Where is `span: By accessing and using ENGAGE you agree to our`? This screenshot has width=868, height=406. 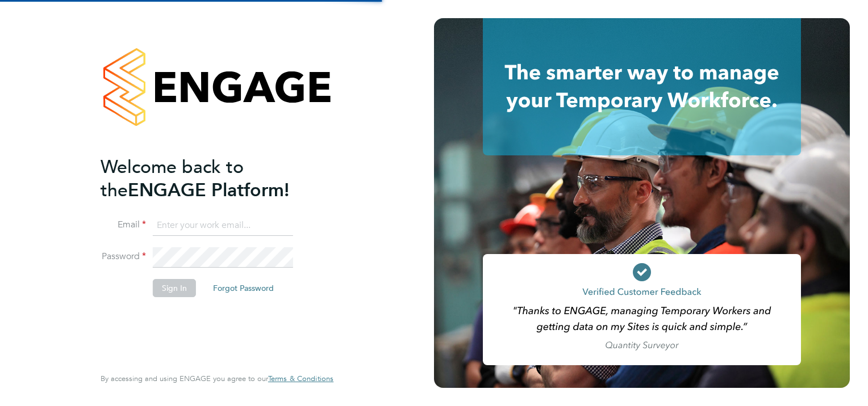
span: By accessing and using ENGAGE you agree to our is located at coordinates (217, 379).